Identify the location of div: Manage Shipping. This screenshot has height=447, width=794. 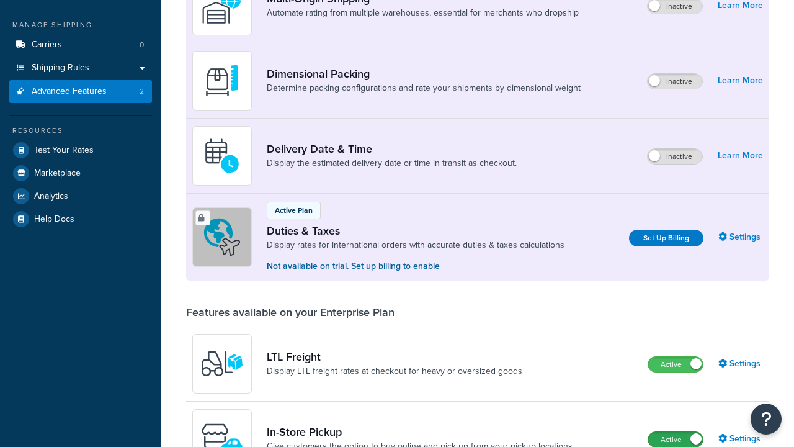
(81, 25).